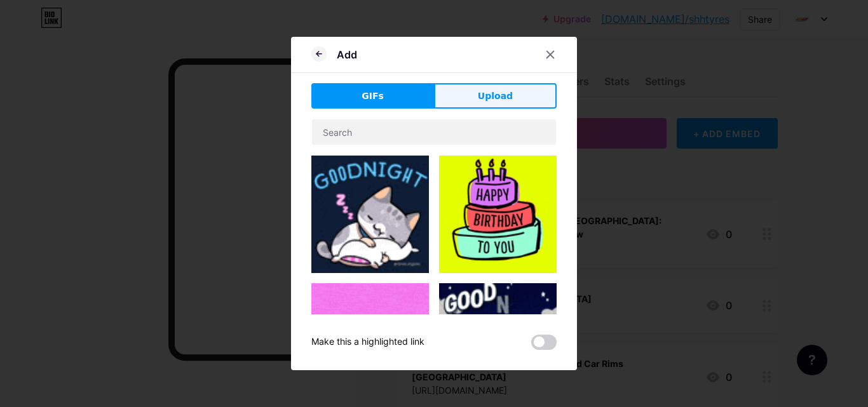 This screenshot has height=407, width=868. Describe the element at coordinates (495, 96) in the screenshot. I see `button: Upload` at that location.